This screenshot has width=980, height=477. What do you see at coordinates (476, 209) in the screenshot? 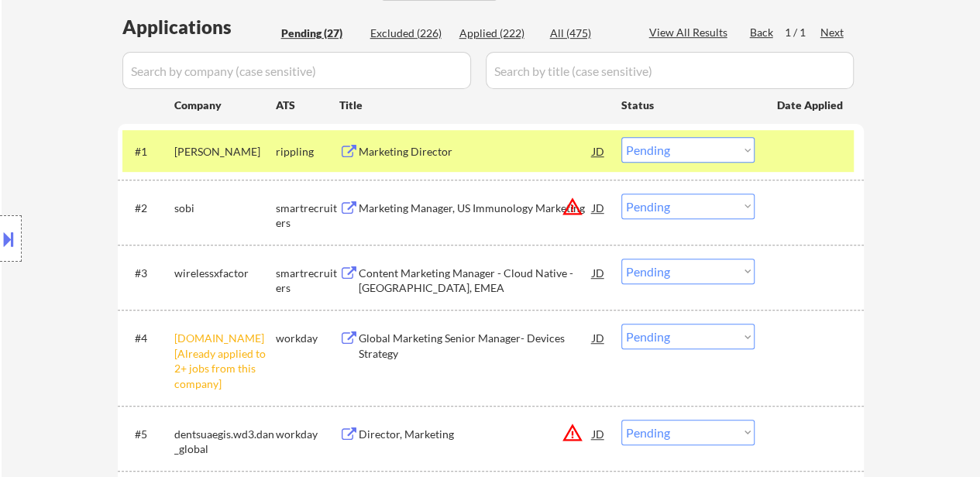
I see `div: Marketing Manager, US Immunology Marketing` at bounding box center [476, 209].